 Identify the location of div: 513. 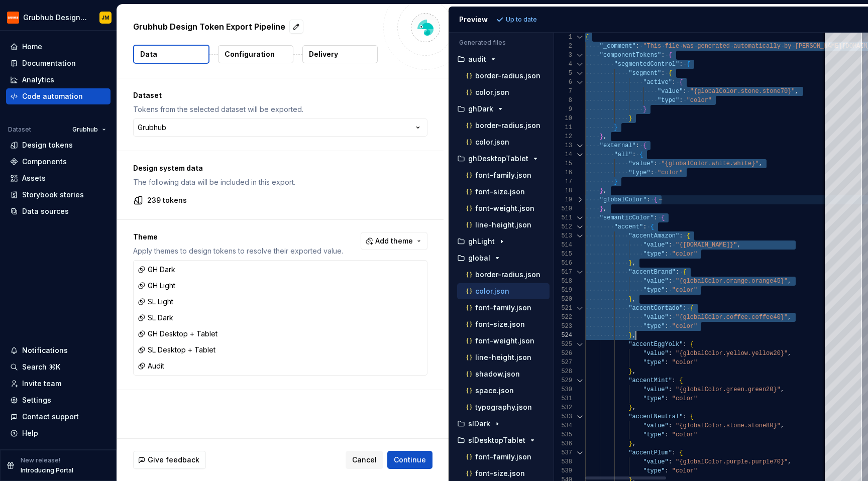
(563, 236).